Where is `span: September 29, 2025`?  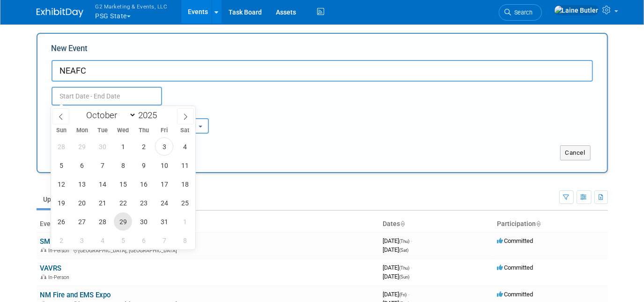 span: September 29, 2025 is located at coordinates (82, 146).